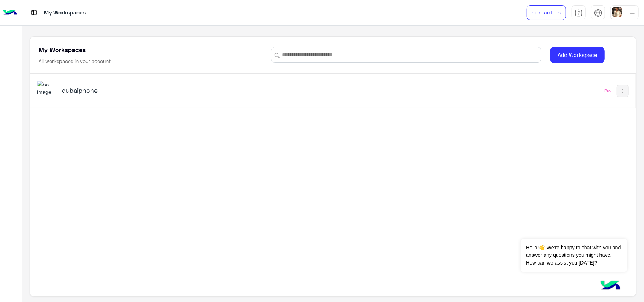 The width and height of the screenshot is (644, 302). I want to click on img: hulul-logo.png, so click(611, 286).